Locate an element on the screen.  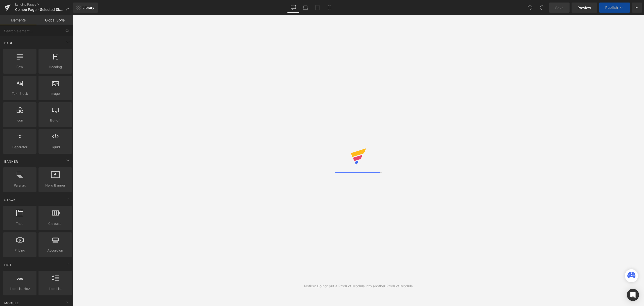
span: Combo Page - Selected Skincare Sets | Face Care Combos | Skincare Gift Sets is located at coordinates (39, 10).